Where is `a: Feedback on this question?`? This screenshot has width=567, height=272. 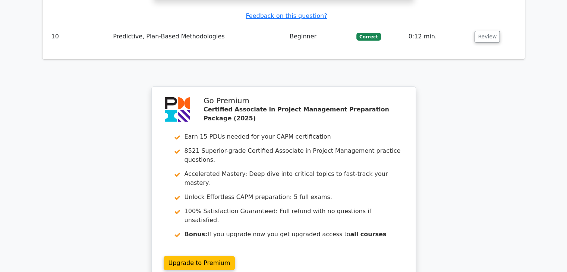
a: Feedback on this question? is located at coordinates (286, 16).